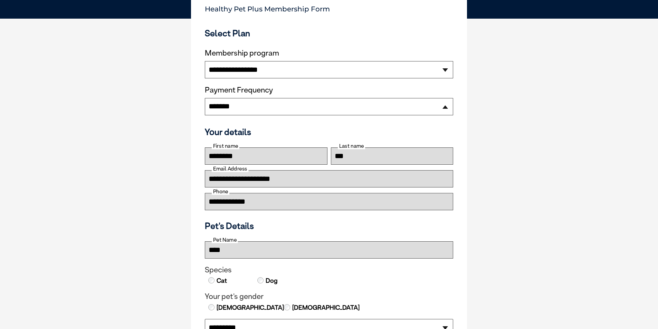  What do you see at coordinates (351, 146) in the screenshot?
I see `label: Last name` at bounding box center [351, 146].